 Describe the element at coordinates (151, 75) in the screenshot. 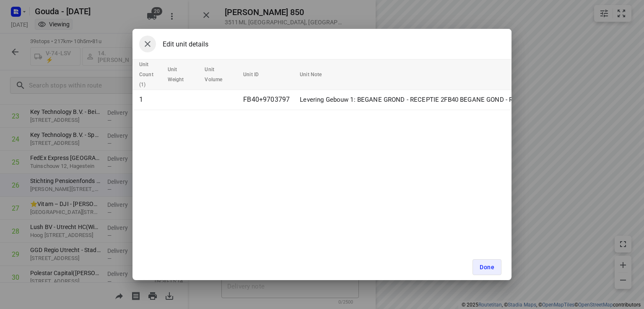

I see `span: Unit Count (1)` at that location.